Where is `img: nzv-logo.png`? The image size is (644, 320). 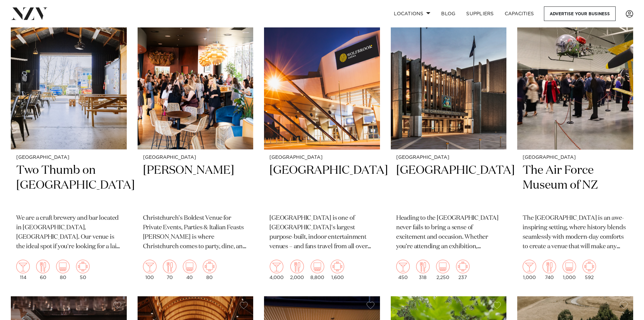 img: nzv-logo.png is located at coordinates (29, 13).